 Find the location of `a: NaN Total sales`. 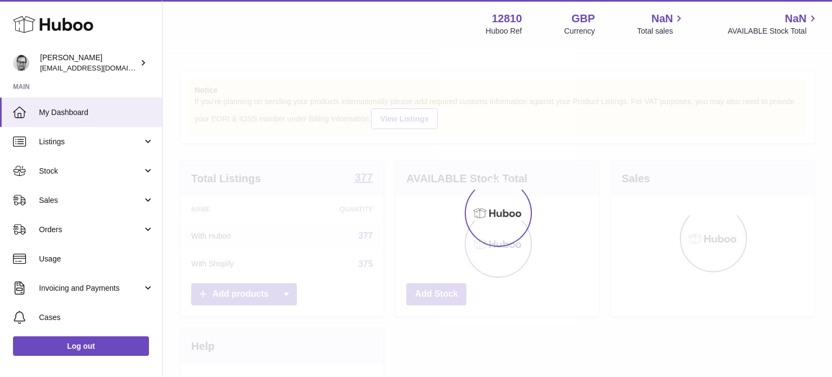

a: NaN Total sales is located at coordinates (661, 24).